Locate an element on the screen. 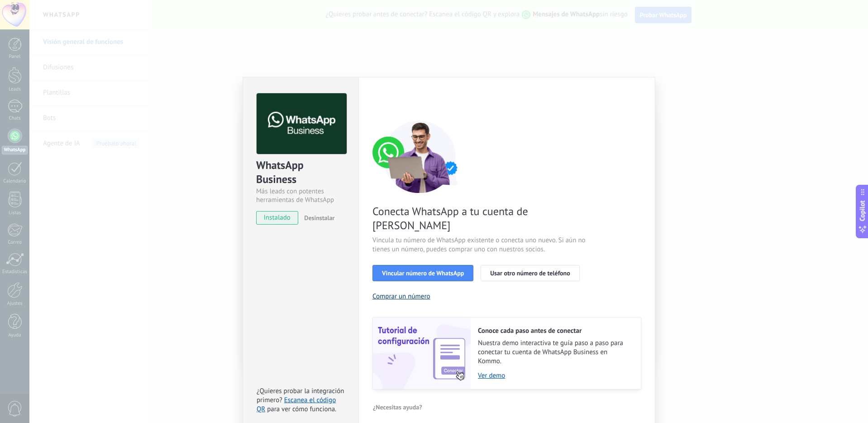 This screenshot has width=868, height=423. span: para ver cómo funciona. is located at coordinates (301, 409).